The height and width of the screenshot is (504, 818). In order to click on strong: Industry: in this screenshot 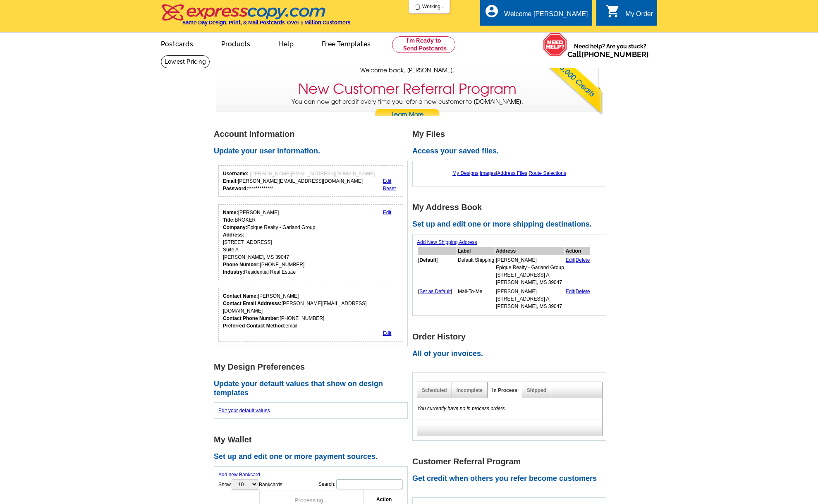, I will do `click(234, 272)`.